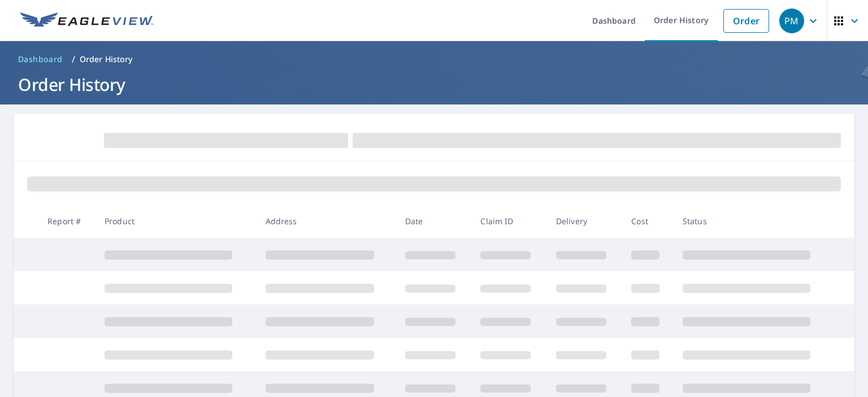  I want to click on div: PM, so click(792, 21).